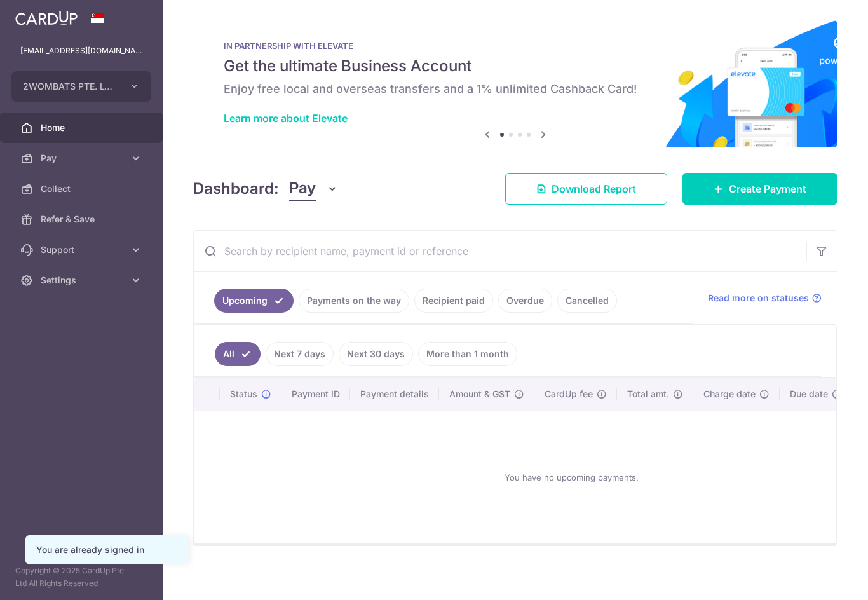 This screenshot has width=868, height=600. I want to click on a: Read more on statuses, so click(764, 298).